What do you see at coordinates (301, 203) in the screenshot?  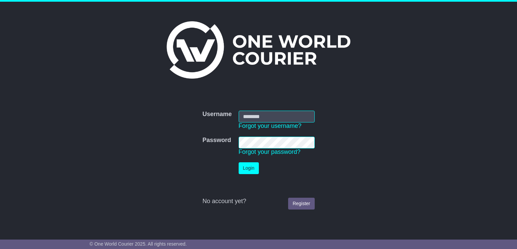 I see `a: Register` at bounding box center [301, 203].